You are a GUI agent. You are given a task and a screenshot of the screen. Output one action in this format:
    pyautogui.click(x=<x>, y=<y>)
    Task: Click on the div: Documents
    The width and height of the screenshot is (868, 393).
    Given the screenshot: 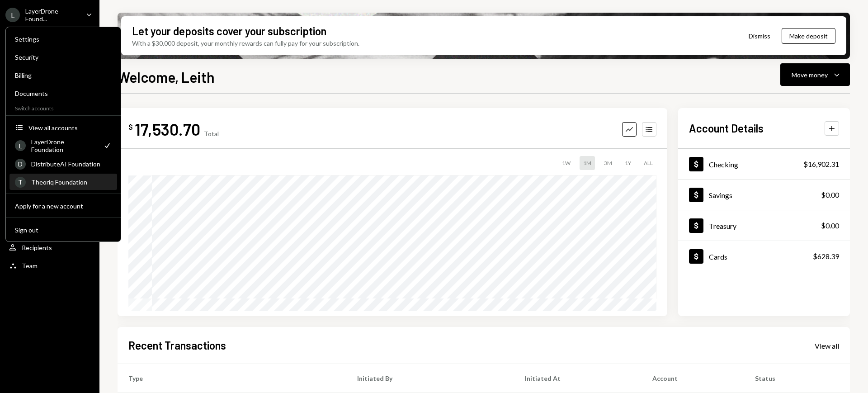 What is the action you would take?
    pyautogui.click(x=63, y=93)
    